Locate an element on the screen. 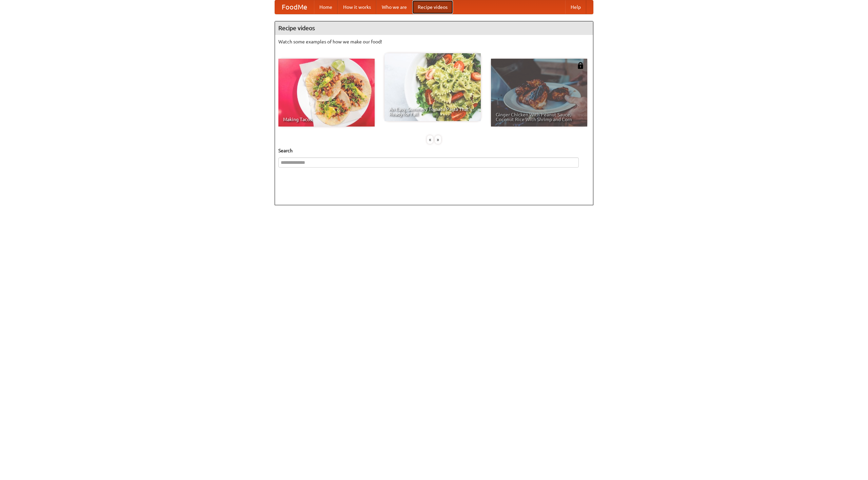 The image size is (868, 480). h5: Search is located at coordinates (434, 151).